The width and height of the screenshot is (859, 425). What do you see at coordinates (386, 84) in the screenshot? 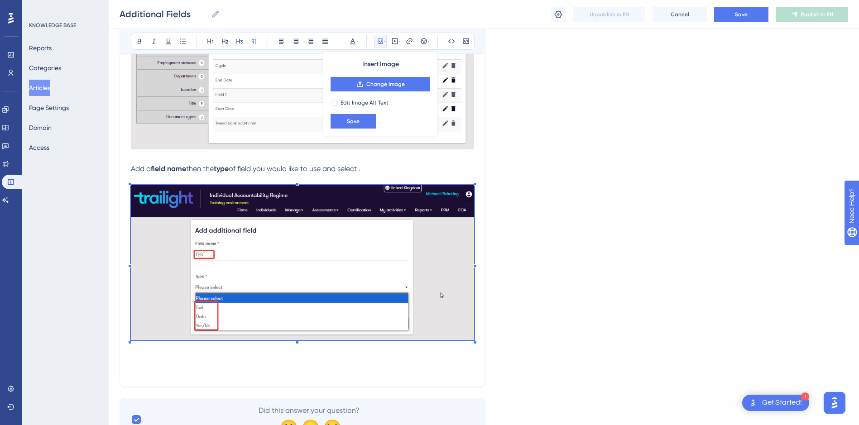
I see `span: Change Image` at bounding box center [386, 84].